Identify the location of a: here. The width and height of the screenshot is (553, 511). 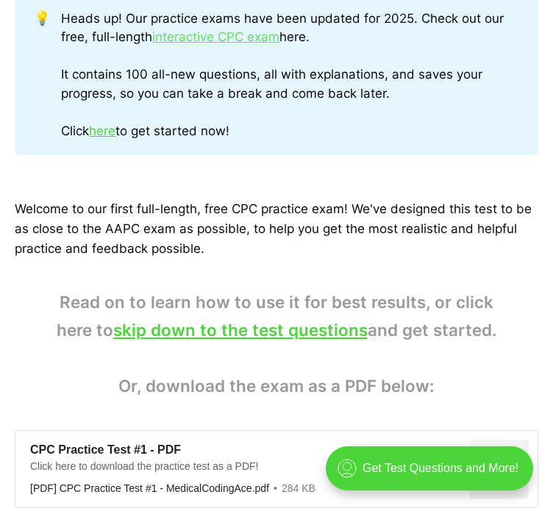
(102, 131).